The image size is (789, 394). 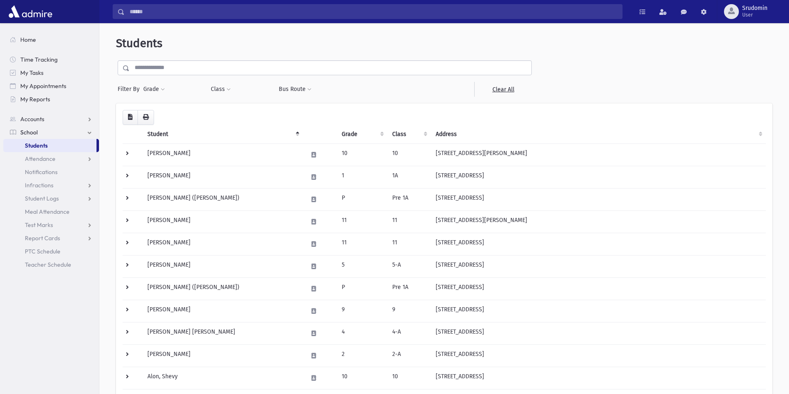 I want to click on a: Infractions, so click(x=51, y=185).